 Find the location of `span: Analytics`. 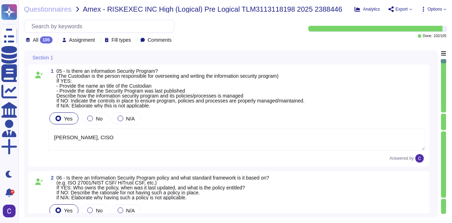

span: Analytics is located at coordinates (371, 9).